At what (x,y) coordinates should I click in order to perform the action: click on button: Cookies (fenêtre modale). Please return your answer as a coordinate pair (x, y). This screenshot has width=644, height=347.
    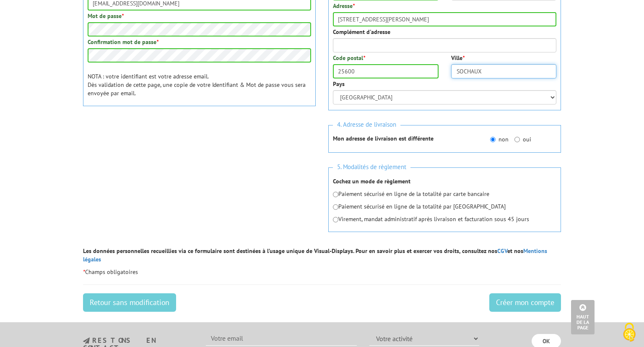
    Looking at the image, I should click on (630, 333).